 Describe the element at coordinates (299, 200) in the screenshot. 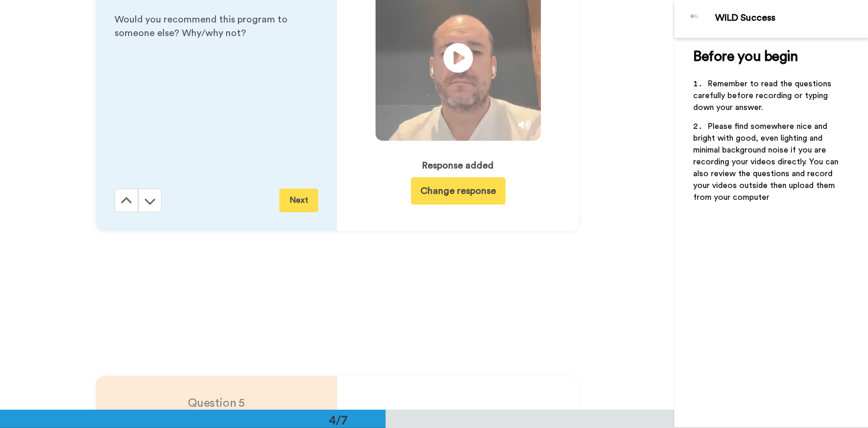

I see `button: Next` at that location.